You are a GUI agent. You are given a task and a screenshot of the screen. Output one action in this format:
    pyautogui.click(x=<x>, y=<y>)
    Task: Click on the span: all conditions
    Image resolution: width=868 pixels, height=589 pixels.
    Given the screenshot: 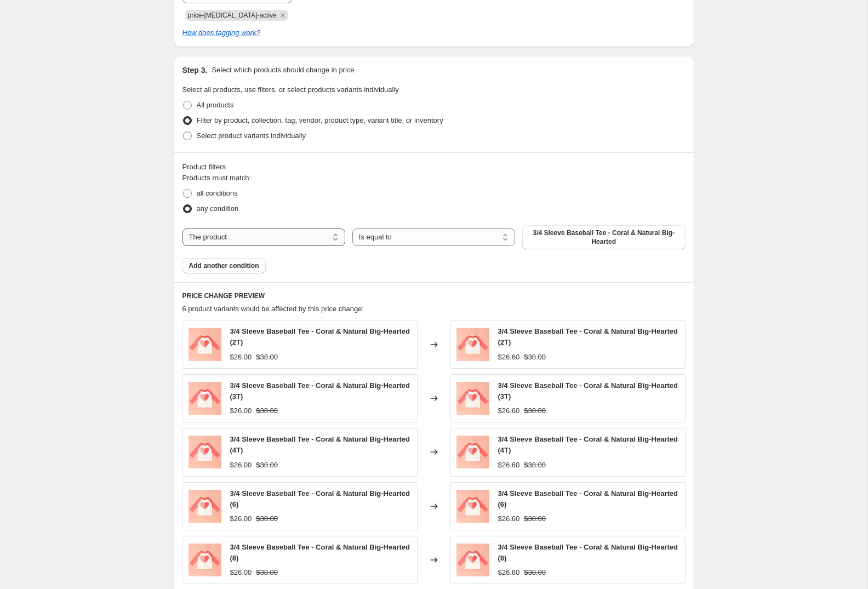 What is the action you would take?
    pyautogui.click(x=217, y=193)
    